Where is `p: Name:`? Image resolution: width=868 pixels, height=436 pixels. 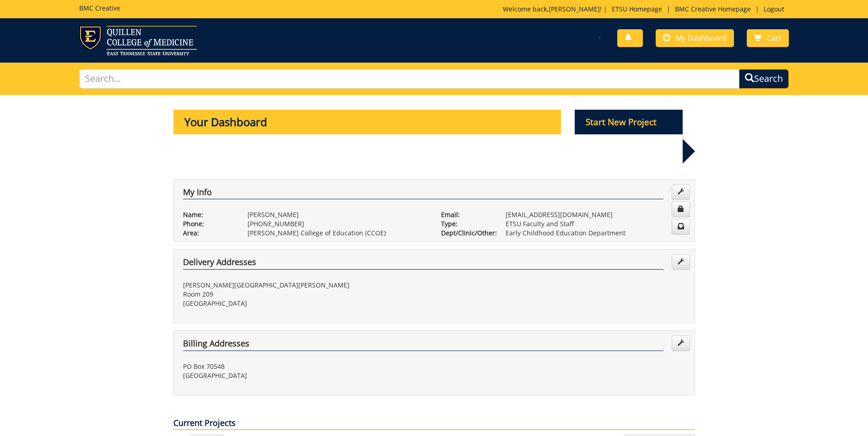 p: Name: is located at coordinates (208, 215).